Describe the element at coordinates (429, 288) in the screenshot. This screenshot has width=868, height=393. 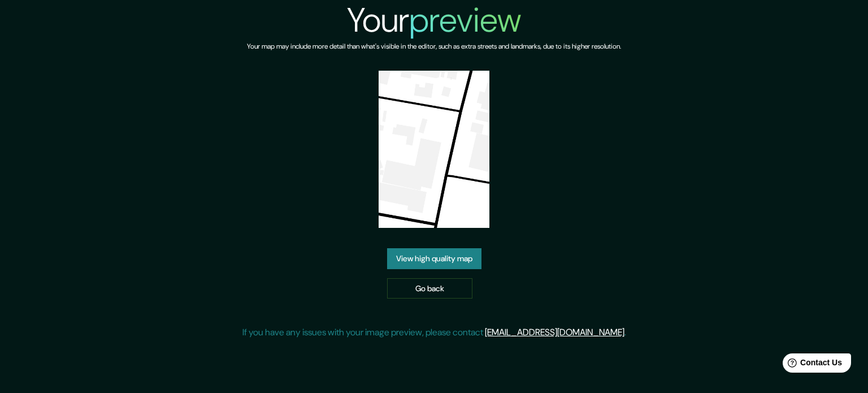
I see `a: Go back` at that location.